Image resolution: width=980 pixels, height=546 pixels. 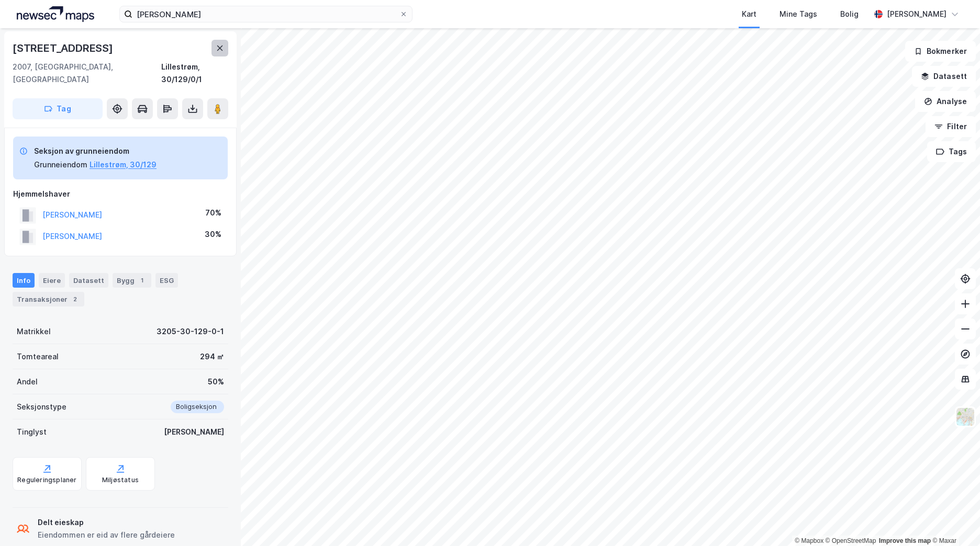 I want to click on div: ESG, so click(x=166, y=280).